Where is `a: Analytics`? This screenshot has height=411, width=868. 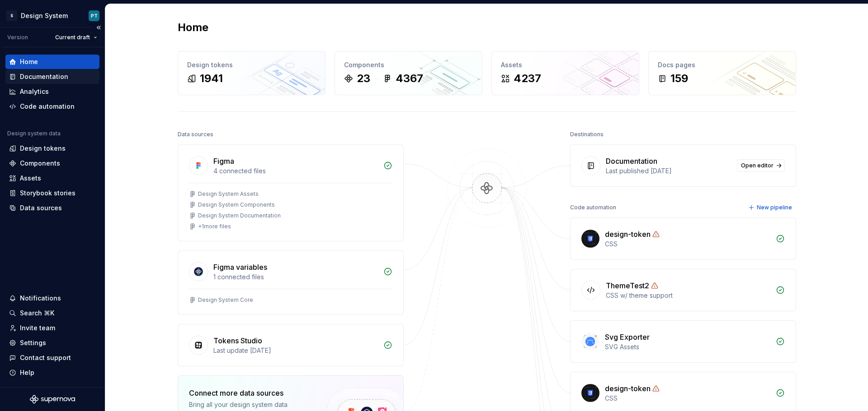
a: Analytics is located at coordinates (53, 91).